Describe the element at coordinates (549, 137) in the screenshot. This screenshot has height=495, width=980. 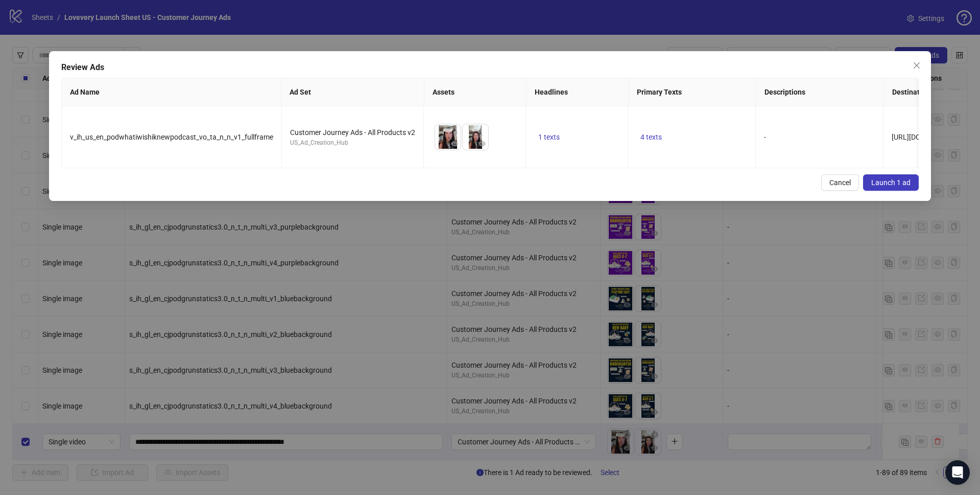
I see `button: 1 texts` at that location.